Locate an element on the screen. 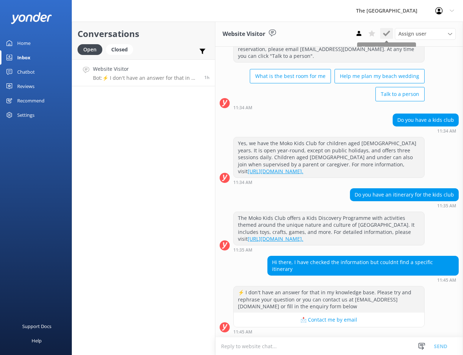 This screenshot has height=355, width=463. span: Assign user is located at coordinates (413, 34).